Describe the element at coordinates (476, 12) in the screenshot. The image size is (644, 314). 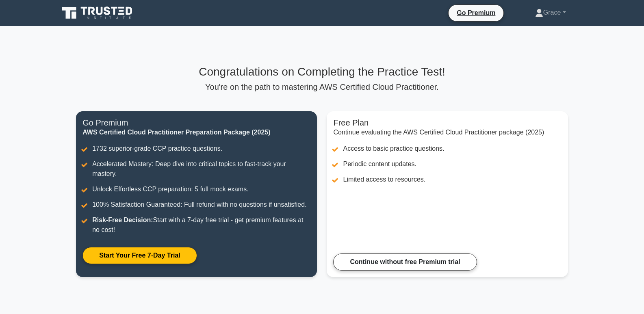
I see `a: Go Premium` at that location.